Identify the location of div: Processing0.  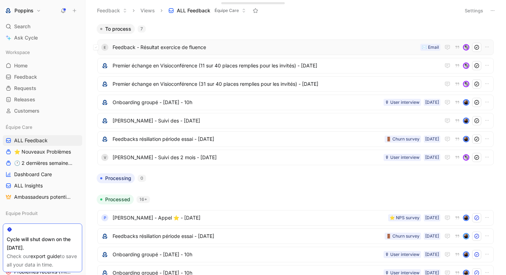
(295, 181).